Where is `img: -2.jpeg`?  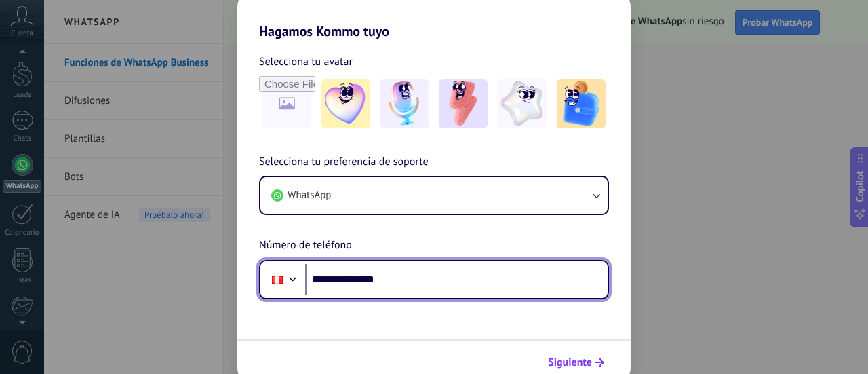 img: -2.jpeg is located at coordinates (405, 104).